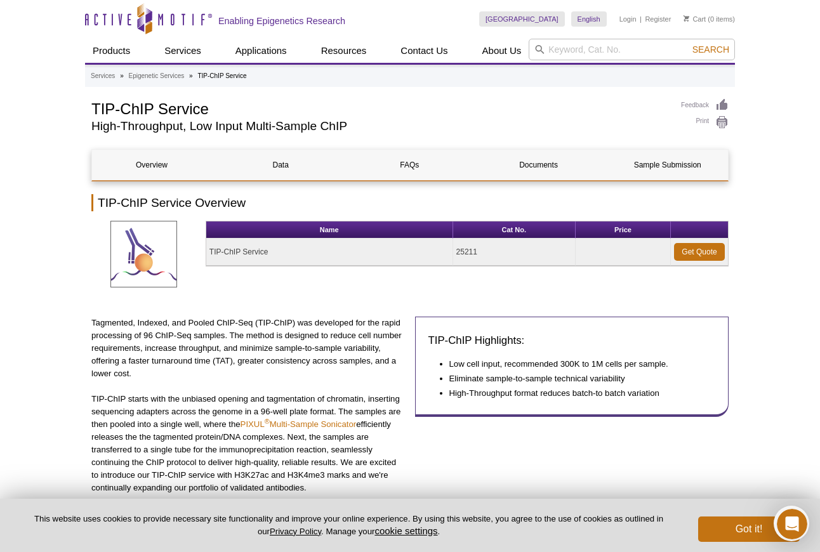  Describe the element at coordinates (657, 19) in the screenshot. I see `a: Register` at that location.